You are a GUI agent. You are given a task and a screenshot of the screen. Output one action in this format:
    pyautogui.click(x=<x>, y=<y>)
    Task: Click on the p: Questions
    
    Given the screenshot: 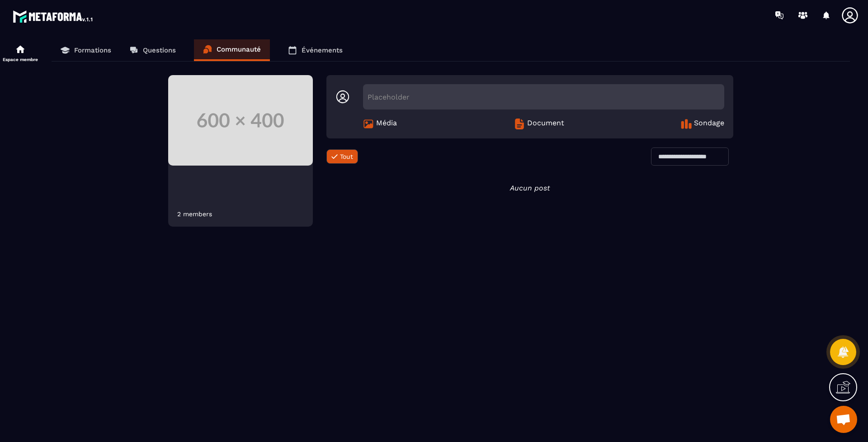 What is the action you would take?
    pyautogui.click(x=159, y=50)
    